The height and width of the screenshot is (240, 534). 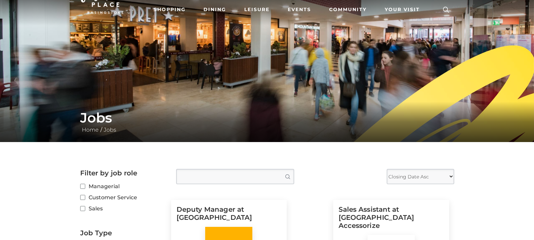 What do you see at coordinates (123, 186) in the screenshot?
I see `label: Managerial` at bounding box center [123, 186].